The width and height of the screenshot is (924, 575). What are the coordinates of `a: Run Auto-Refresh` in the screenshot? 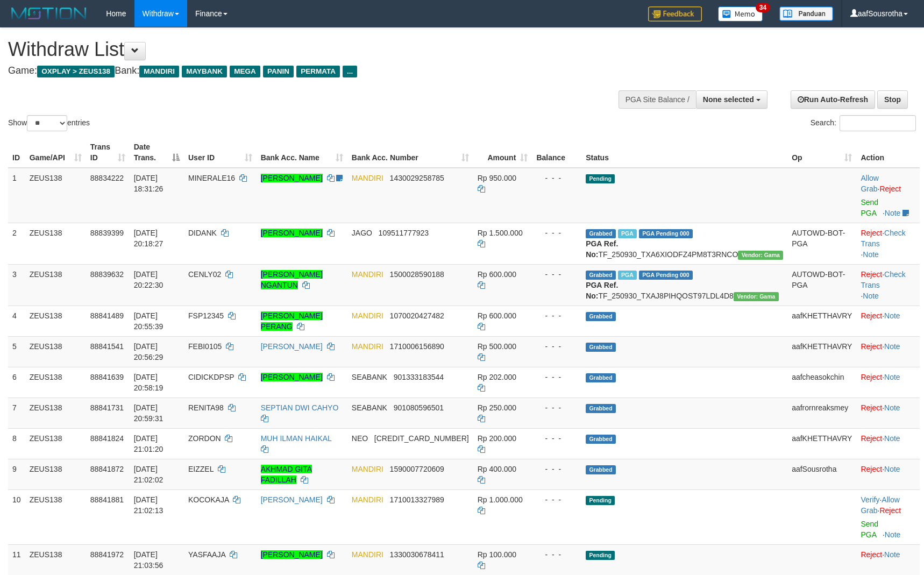 It's located at (833, 99).